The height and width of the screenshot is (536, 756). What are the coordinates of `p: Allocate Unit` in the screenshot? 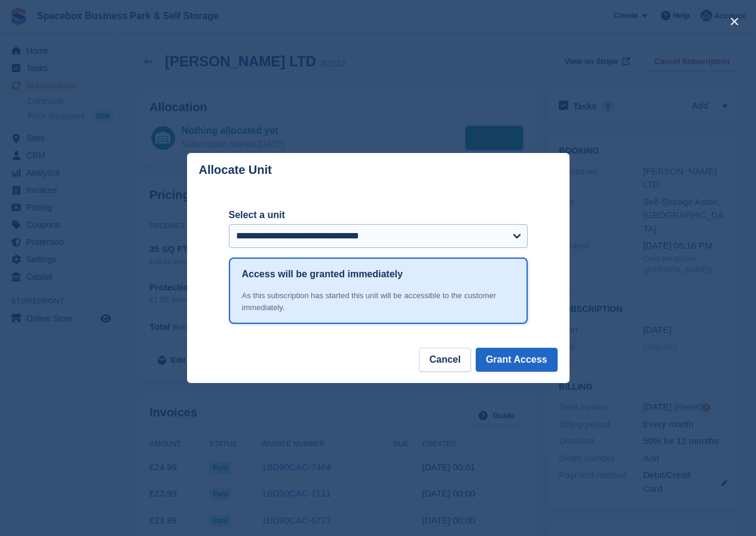 It's located at (236, 170).